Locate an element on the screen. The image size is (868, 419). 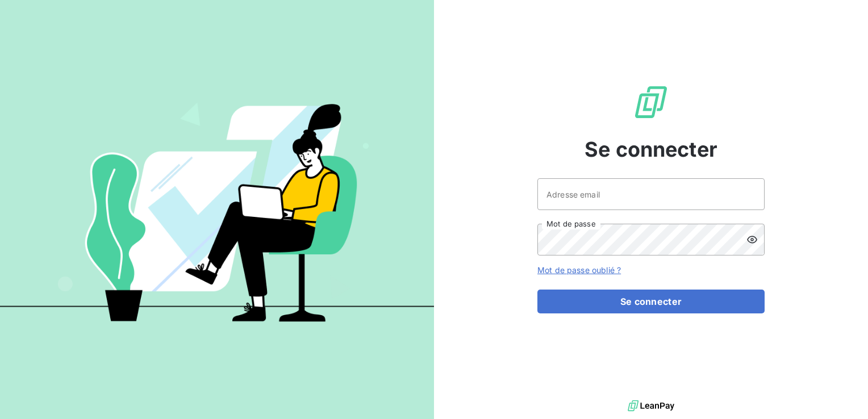
input: placeholder is located at coordinates (651, 194).